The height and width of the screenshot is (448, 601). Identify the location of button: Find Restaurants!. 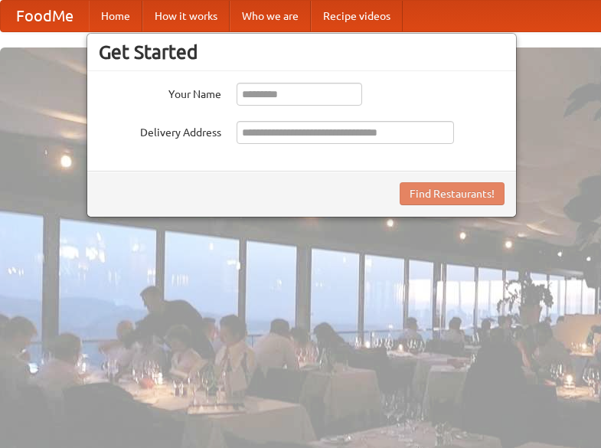
(451, 194).